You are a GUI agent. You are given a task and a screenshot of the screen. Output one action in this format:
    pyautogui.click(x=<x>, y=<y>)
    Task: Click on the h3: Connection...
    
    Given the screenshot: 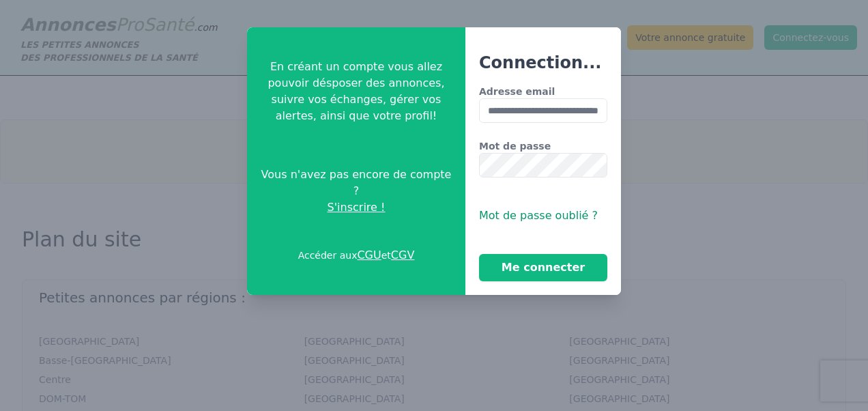 What is the action you would take?
    pyautogui.click(x=544, y=63)
    